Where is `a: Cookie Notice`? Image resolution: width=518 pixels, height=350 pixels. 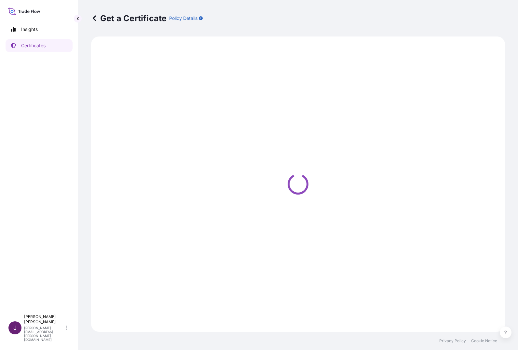 a: Cookie Notice is located at coordinates (485, 341).